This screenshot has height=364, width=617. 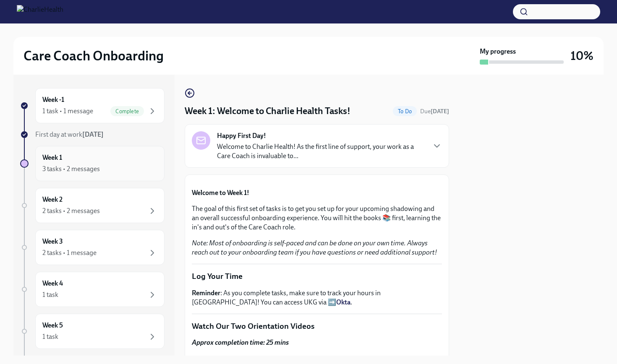 What do you see at coordinates (92, 163) in the screenshot?
I see `a: Week 13 tasks • 2 messages` at bounding box center [92, 163].